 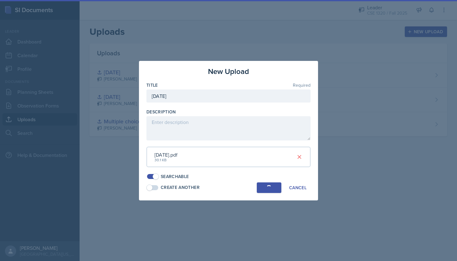 What do you see at coordinates (302, 85) in the screenshot?
I see `span: Required` at bounding box center [302, 85].